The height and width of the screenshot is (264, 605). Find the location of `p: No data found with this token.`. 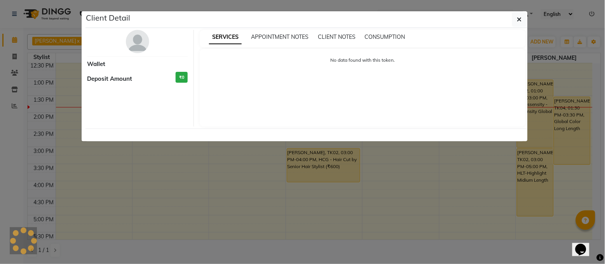

p: No data found with this token. is located at coordinates (362, 60).